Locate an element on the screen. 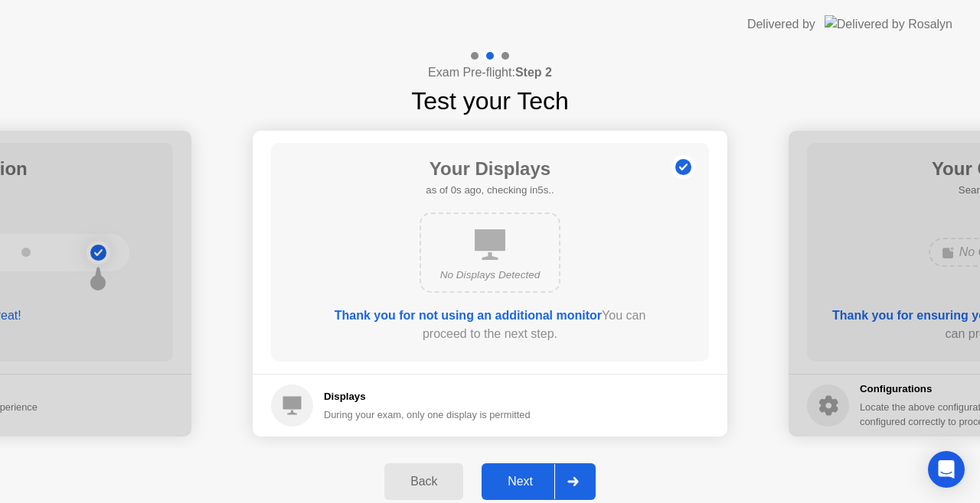  b: Step 2 is located at coordinates (534, 72).